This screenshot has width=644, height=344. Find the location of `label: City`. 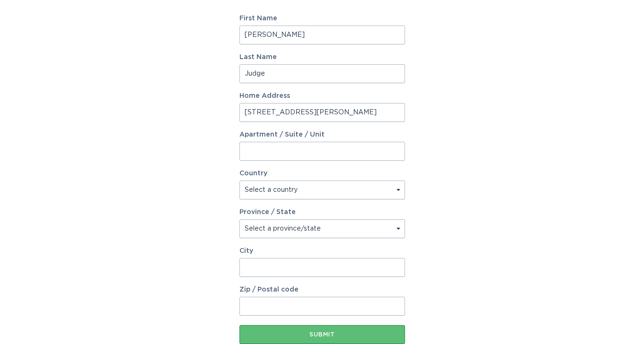

label: City is located at coordinates (322, 251).